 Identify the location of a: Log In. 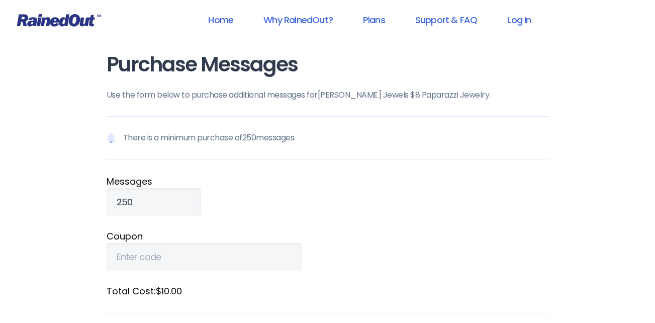
(519, 20).